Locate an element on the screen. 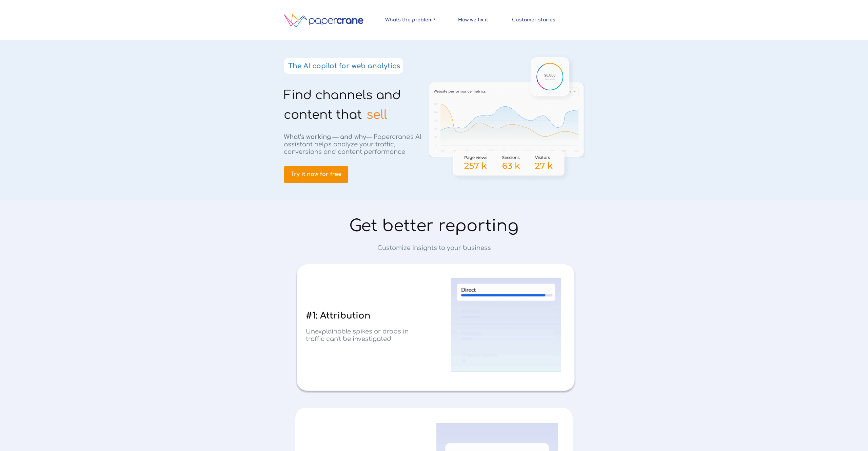 Image resolution: width=868 pixels, height=451 pixels. a: Try it now for free is located at coordinates (316, 175).